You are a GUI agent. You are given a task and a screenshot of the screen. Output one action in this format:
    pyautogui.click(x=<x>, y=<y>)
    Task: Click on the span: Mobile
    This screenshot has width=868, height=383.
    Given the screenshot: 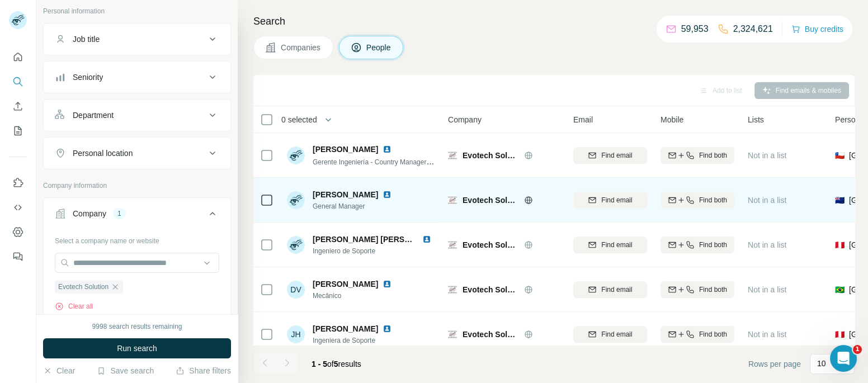 What is the action you would take?
    pyautogui.click(x=672, y=119)
    